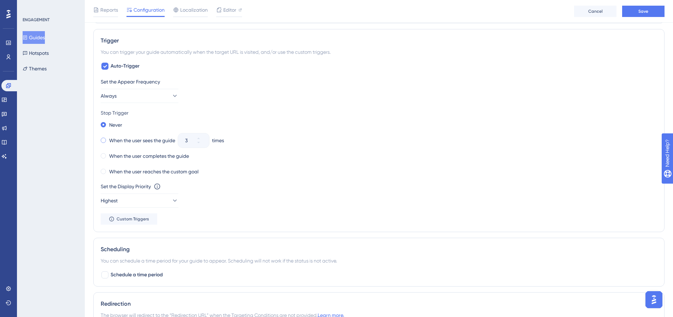 Image resolution: width=673 pixels, height=317 pixels. What do you see at coordinates (596, 11) in the screenshot?
I see `button: Cancel` at bounding box center [596, 11].